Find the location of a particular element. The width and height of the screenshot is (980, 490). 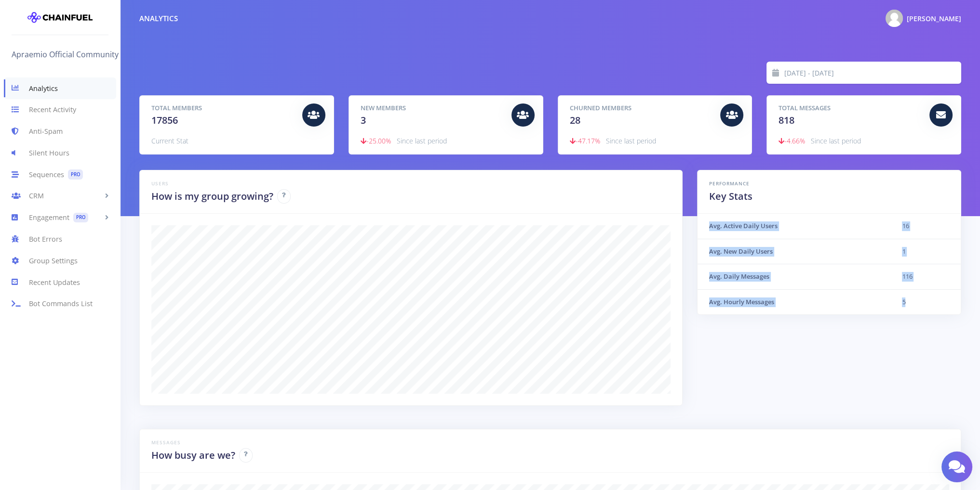

span: -47.17% is located at coordinates (585, 140).